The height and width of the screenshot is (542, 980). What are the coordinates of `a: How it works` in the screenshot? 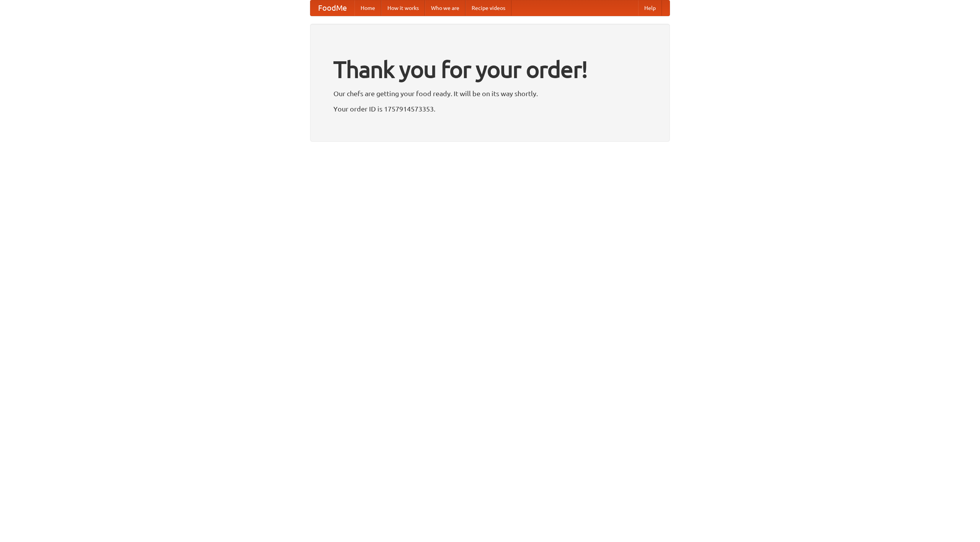 It's located at (403, 8).